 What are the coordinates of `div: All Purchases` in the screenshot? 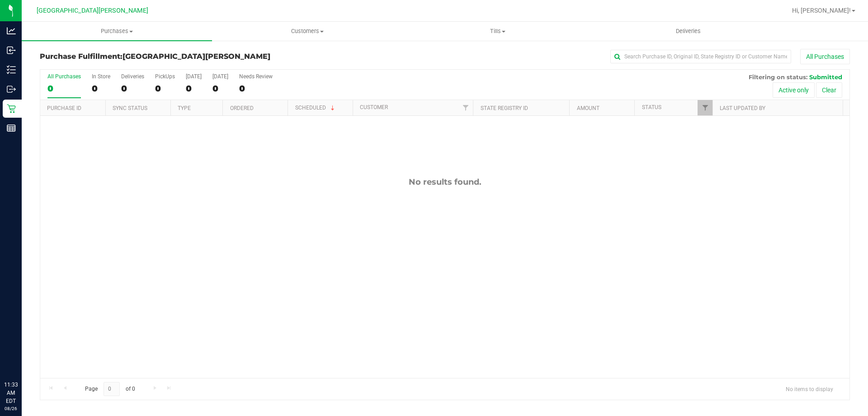 It's located at (64, 76).